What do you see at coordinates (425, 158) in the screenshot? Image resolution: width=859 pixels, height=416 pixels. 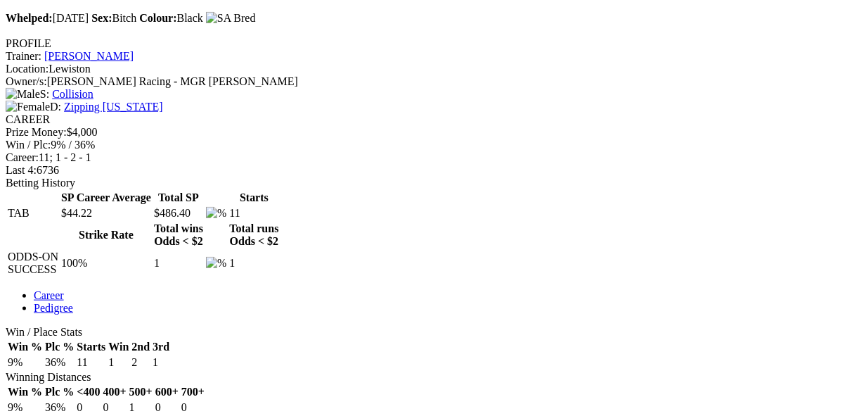 I see `div: 11; 1 - 2 - 1` at bounding box center [425, 158].